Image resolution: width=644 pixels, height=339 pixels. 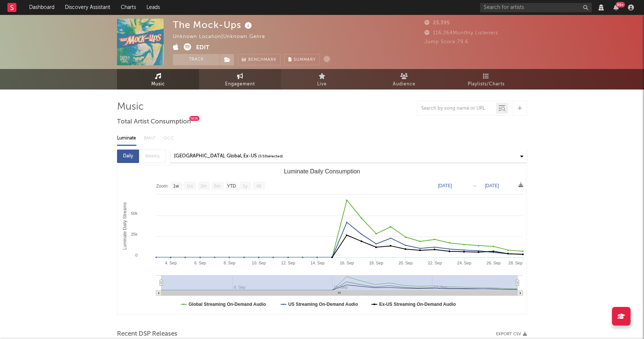 What do you see at coordinates (404, 84) in the screenshot?
I see `span: Audience` at bounding box center [404, 84].